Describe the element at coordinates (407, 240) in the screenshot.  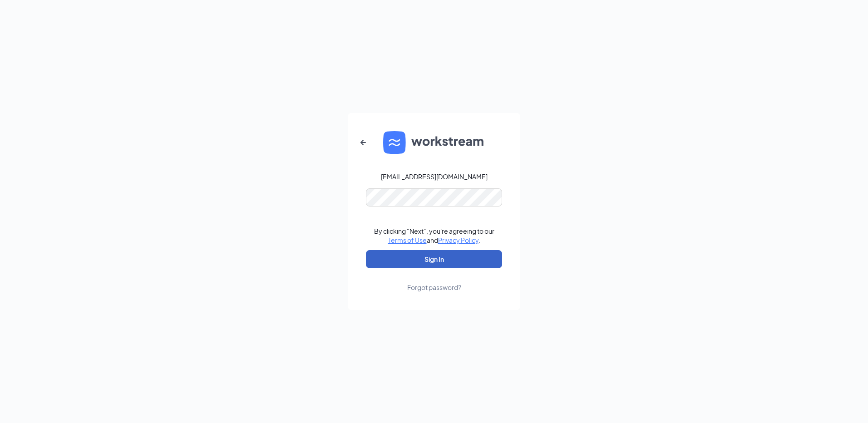
I see `a: Terms of Use` at that location.